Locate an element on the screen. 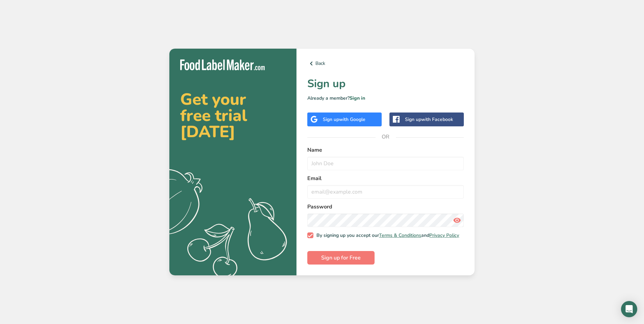 The image size is (644, 324). label: Email is located at coordinates (386, 178).